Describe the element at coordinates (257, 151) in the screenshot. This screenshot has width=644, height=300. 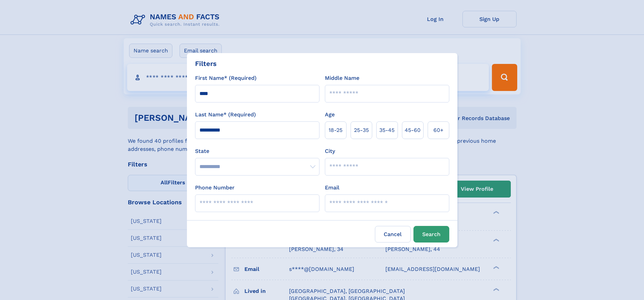
I see `label: State` at that location.